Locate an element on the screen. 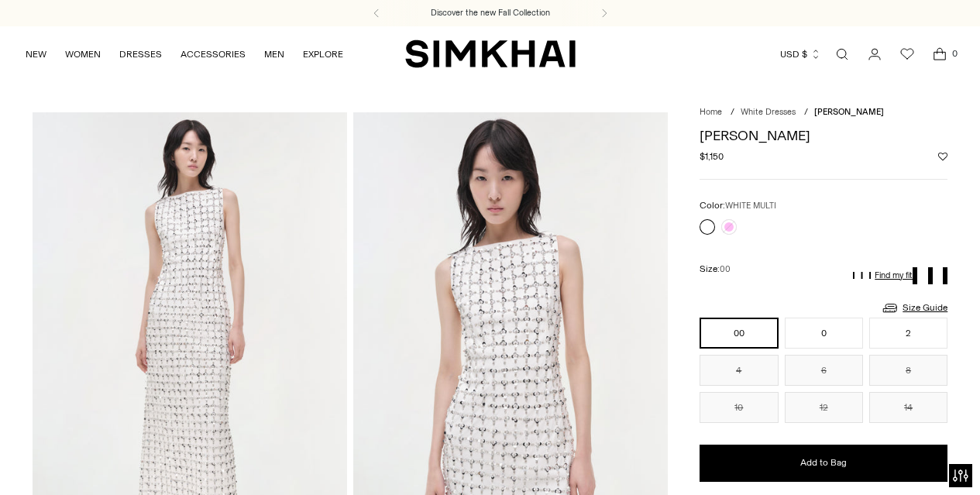 The height and width of the screenshot is (495, 980). a: MEN is located at coordinates (274, 54).